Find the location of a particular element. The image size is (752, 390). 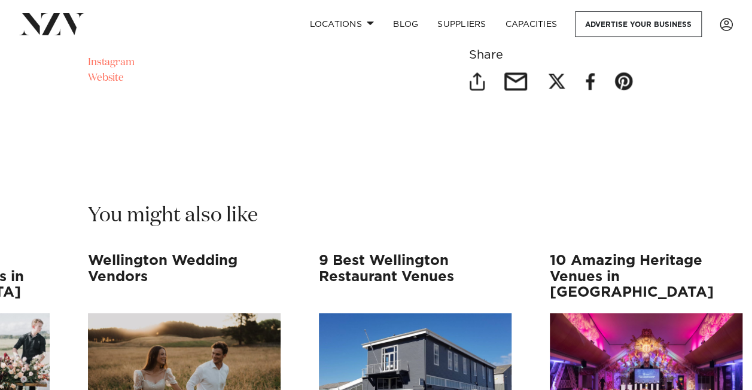

img: nzv-logo.png is located at coordinates (51, 24).